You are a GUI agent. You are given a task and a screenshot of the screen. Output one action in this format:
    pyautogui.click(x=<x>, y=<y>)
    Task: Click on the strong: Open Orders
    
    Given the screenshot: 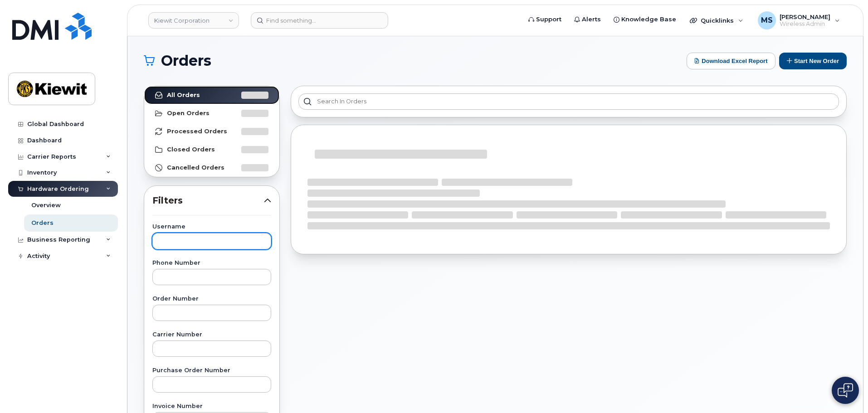 What is the action you would take?
    pyautogui.click(x=188, y=113)
    